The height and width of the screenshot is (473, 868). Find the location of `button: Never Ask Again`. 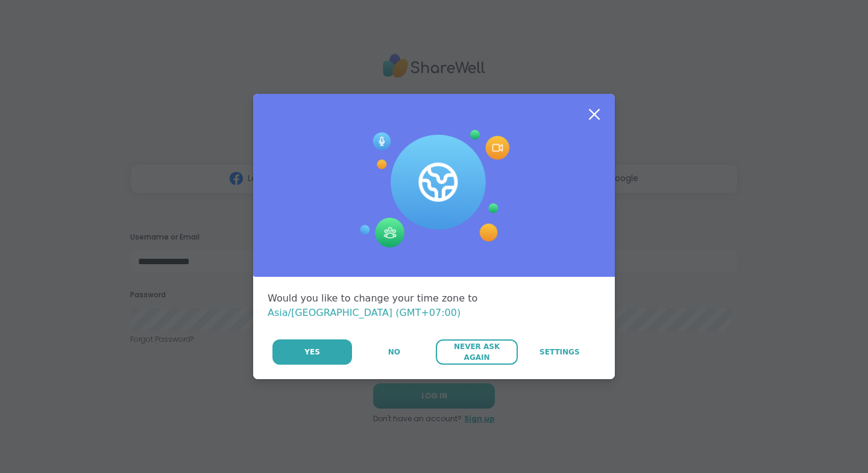

button: Never Ask Again is located at coordinates (476, 352).